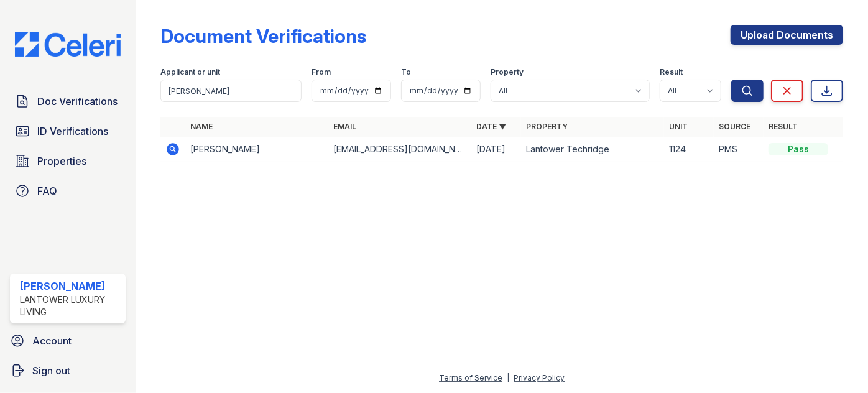  What do you see at coordinates (491, 126) in the screenshot?
I see `a: Date ▼` at bounding box center [491, 126].